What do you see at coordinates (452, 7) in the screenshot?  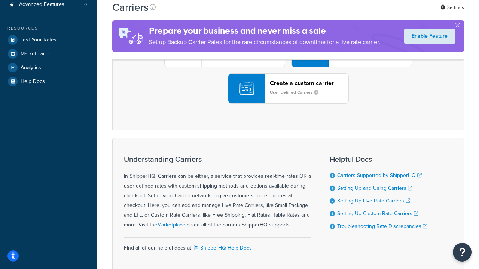 I see `a: Settings` at bounding box center [452, 7].